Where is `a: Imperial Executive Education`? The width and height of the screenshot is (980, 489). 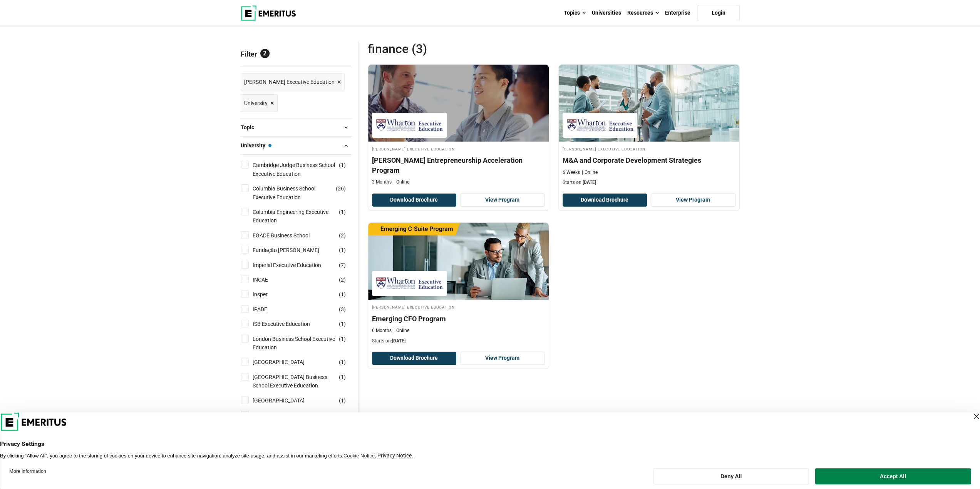 a: Imperial Executive Education is located at coordinates (294, 265).